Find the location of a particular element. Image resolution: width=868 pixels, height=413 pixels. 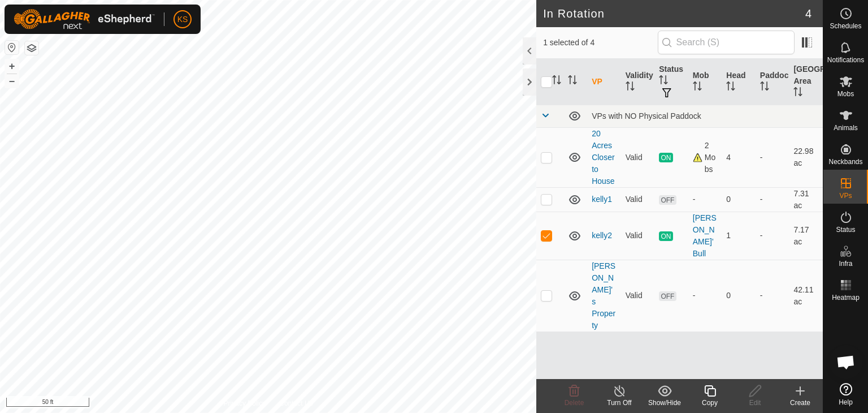

a: Privacy Policy is located at coordinates (245, 403).